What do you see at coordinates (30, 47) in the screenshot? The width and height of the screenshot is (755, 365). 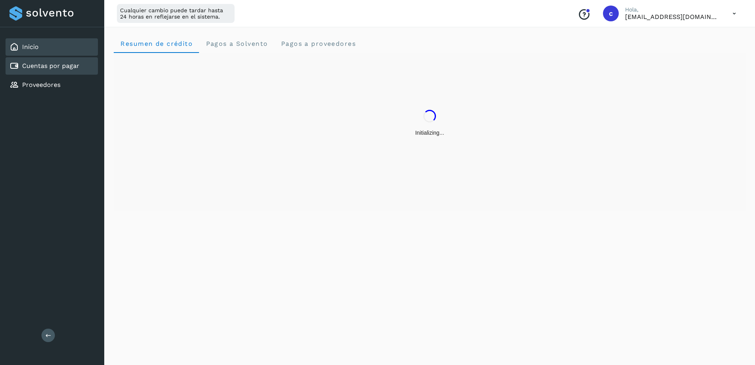 I see `a: Inicio` at bounding box center [30, 47].